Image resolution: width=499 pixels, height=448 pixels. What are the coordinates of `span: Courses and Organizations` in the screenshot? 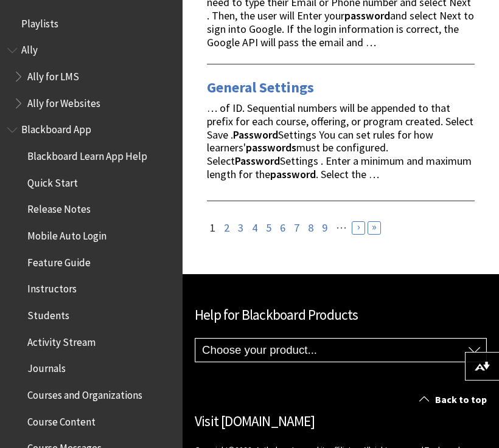 It's located at (85, 392).